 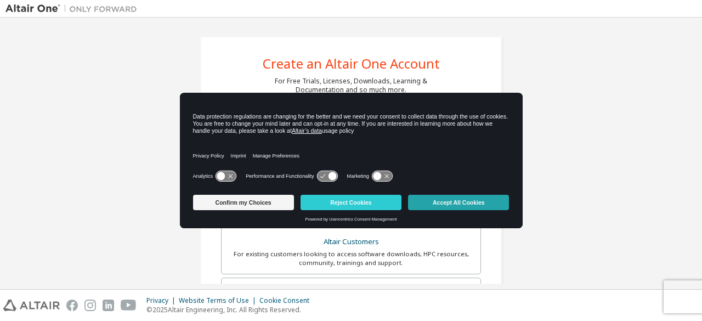 What do you see at coordinates (162, 301) in the screenshot?
I see `div: Privacy` at bounding box center [162, 301].